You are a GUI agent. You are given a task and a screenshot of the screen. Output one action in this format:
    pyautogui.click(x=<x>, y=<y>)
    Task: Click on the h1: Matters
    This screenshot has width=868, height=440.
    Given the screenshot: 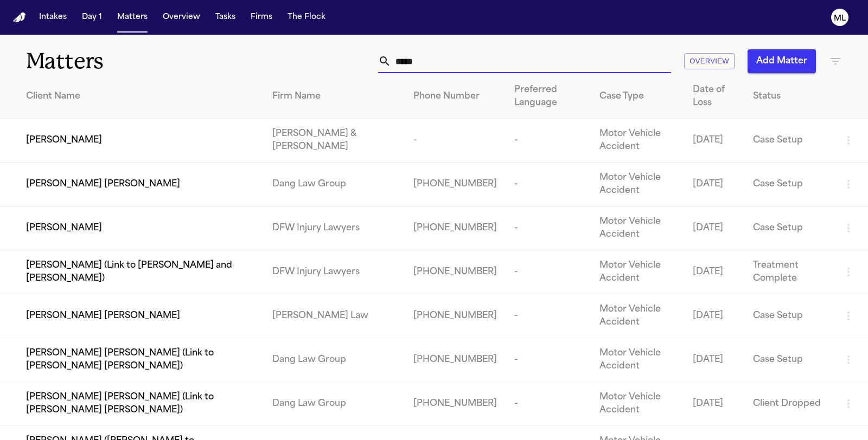 What is the action you would take?
    pyautogui.click(x=141, y=62)
    